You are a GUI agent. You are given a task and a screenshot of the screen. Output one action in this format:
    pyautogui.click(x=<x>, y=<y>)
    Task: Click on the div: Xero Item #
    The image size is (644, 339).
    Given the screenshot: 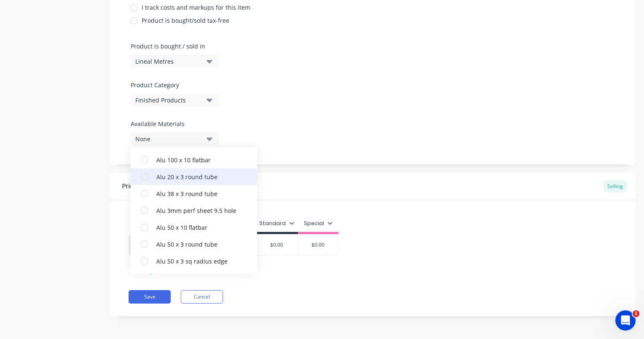 What is the action you would take?
    pyautogui.click(x=160, y=224)
    